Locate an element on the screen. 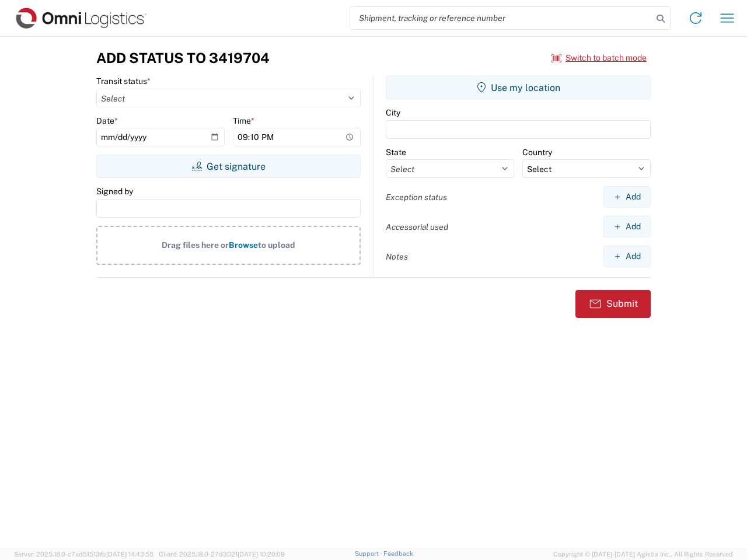 Image resolution: width=747 pixels, height=560 pixels. span: Browse is located at coordinates (243, 245).